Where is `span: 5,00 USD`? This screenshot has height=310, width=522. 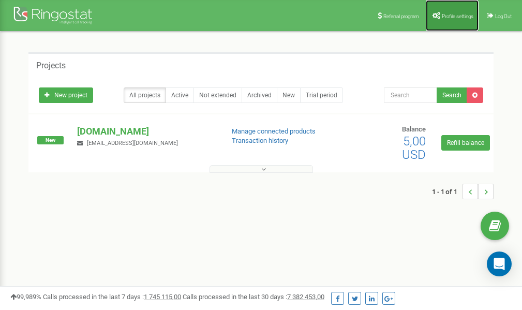 span: 5,00 USD is located at coordinates (414, 148).